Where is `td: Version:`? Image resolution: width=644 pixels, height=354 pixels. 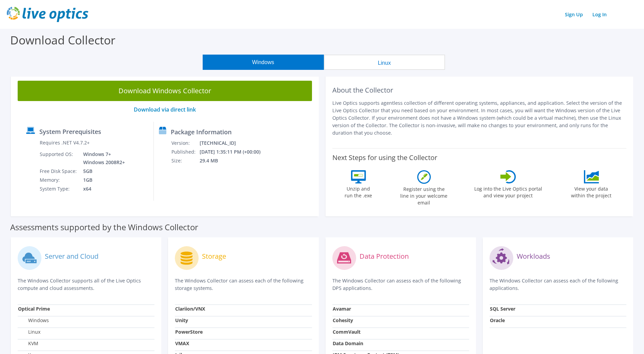
td: Version: is located at coordinates (185, 143).